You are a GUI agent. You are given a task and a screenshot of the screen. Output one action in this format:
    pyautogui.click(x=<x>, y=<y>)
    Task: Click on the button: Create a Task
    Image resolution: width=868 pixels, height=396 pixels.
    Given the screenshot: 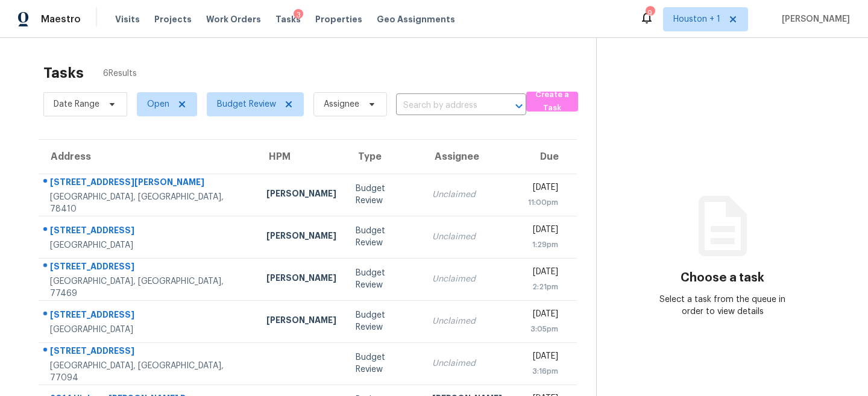 What is the action you would take?
    pyautogui.click(x=552, y=101)
    